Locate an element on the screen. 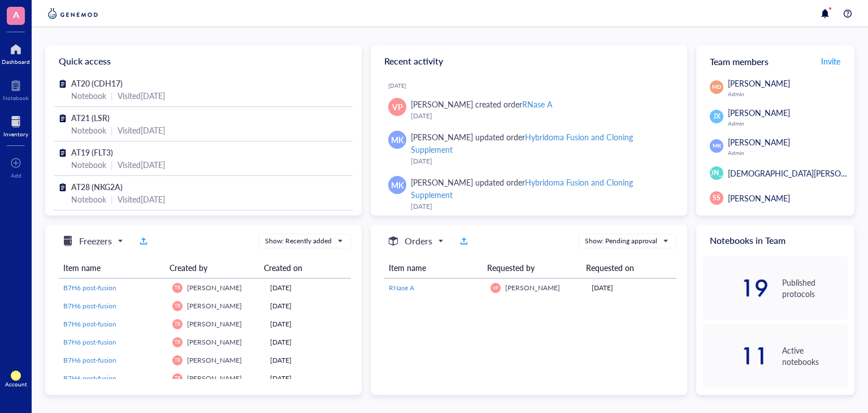  div: Show: Recently added is located at coordinates (299, 241).